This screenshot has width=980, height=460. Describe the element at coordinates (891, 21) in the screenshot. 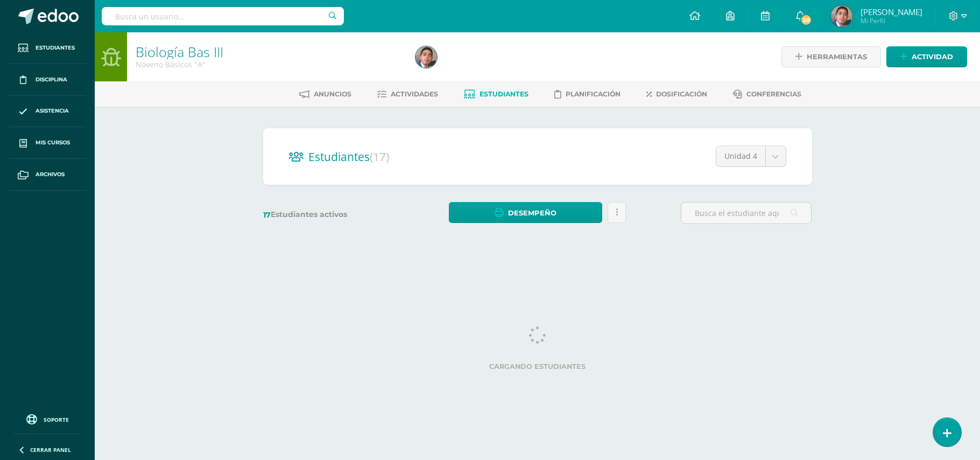

I see `span: Mi Perfil` at that location.